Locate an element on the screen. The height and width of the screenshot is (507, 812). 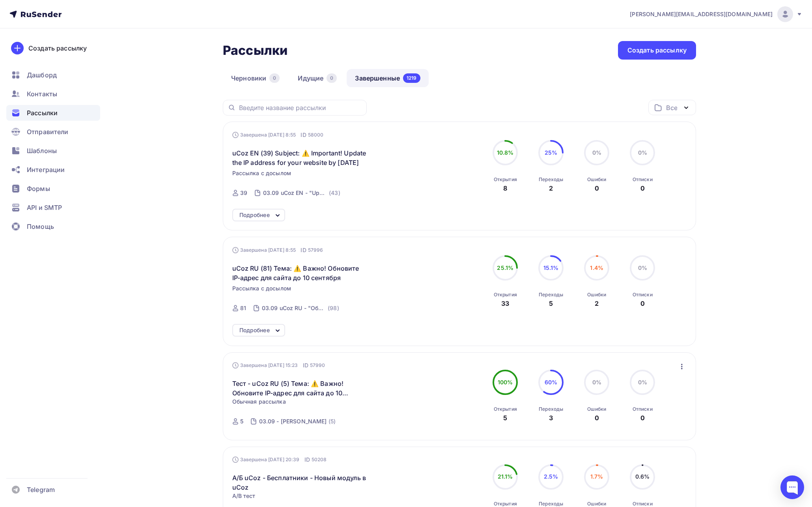
div: 1219 is located at coordinates (411, 78).